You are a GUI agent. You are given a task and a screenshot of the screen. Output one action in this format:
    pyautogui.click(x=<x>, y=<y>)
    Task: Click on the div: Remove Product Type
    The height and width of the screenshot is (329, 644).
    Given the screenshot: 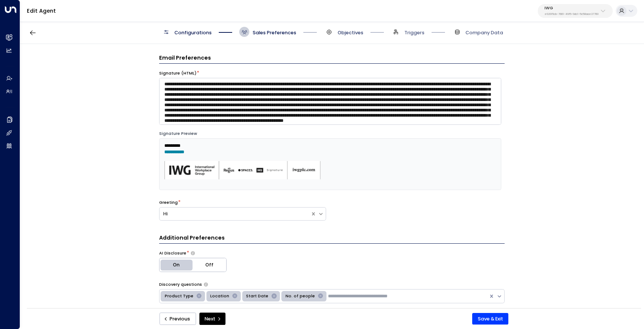 What is the action you would take?
    pyautogui.click(x=199, y=296)
    